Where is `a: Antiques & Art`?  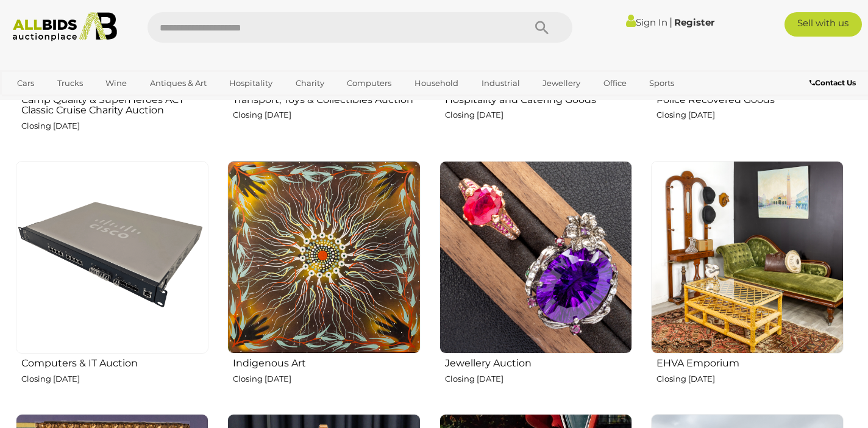
a: Antiques & Art is located at coordinates (178, 83).